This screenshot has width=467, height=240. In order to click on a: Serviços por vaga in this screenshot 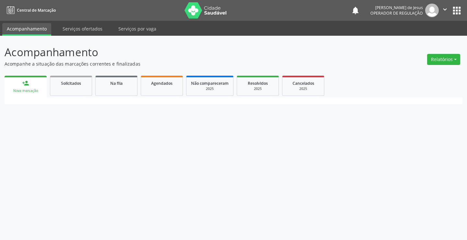, I will do `click(137, 29)`.